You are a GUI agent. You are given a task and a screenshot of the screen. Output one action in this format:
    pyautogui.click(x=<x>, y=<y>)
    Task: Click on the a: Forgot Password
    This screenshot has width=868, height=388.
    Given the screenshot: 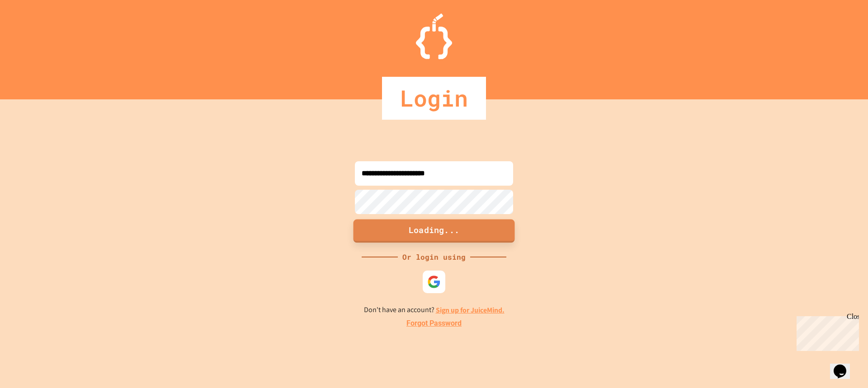 What is the action you would take?
    pyautogui.click(x=434, y=324)
    